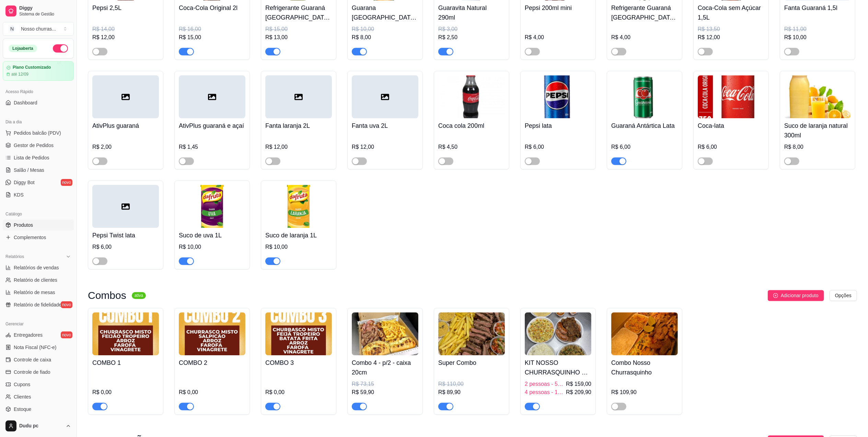 The image size is (868, 437). I want to click on div: Dia a dia, so click(38, 122).